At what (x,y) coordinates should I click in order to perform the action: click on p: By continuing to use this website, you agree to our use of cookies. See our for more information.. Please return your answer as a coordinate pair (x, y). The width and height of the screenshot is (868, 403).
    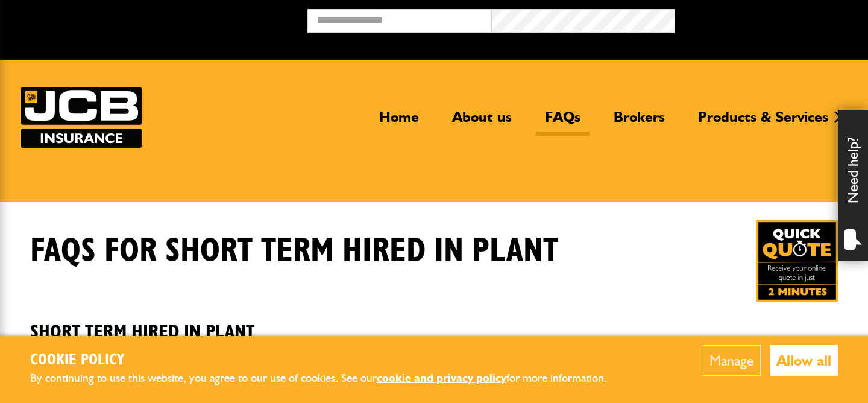
    Looking at the image, I should click on (329, 378).